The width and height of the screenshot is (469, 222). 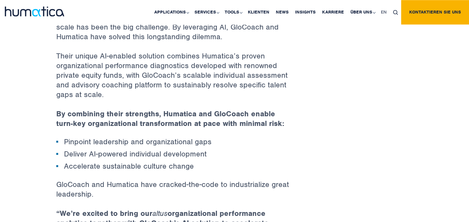 I want to click on li: Deliver AI-powered individual development, so click(x=174, y=154).